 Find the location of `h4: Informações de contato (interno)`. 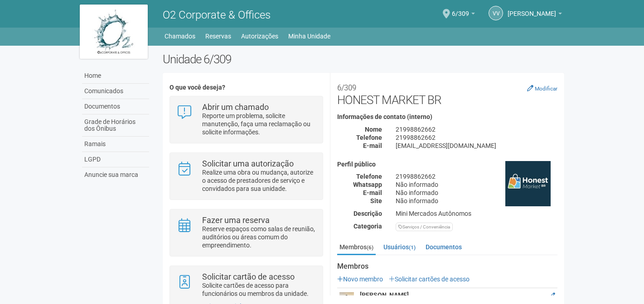

h4: Informações de contato (interno) is located at coordinates (447, 117).